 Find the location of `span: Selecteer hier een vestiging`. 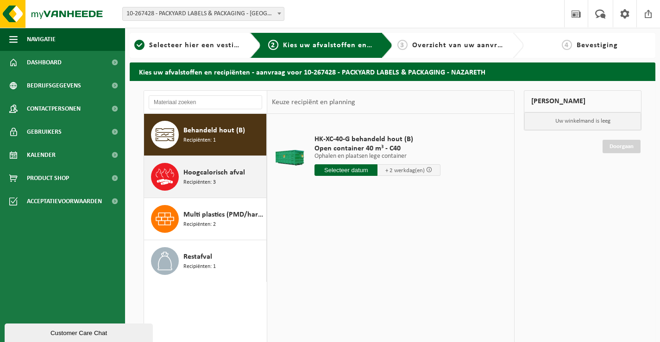

span: Selecteer hier een vestiging is located at coordinates (199, 45).